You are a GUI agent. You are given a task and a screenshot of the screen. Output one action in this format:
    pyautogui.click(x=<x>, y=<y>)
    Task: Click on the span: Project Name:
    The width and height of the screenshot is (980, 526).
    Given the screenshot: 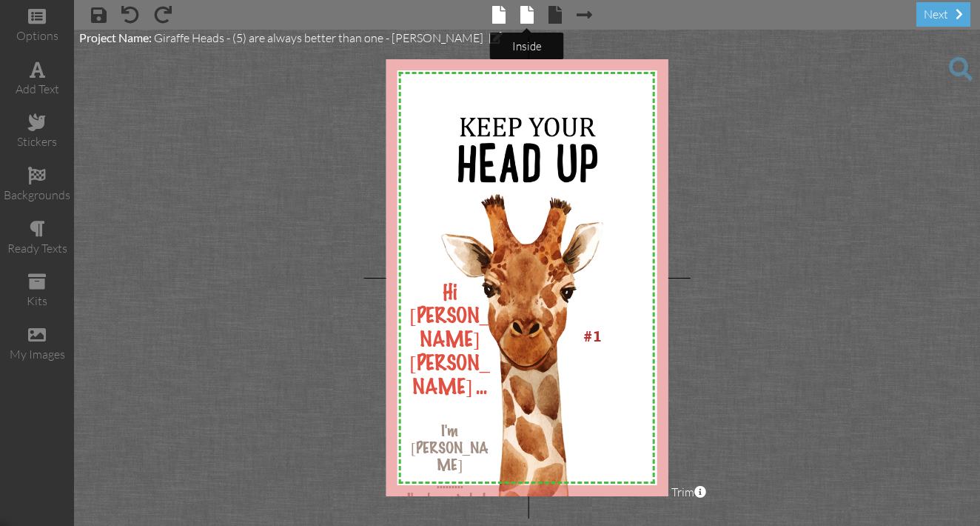 What is the action you would take?
    pyautogui.click(x=116, y=37)
    